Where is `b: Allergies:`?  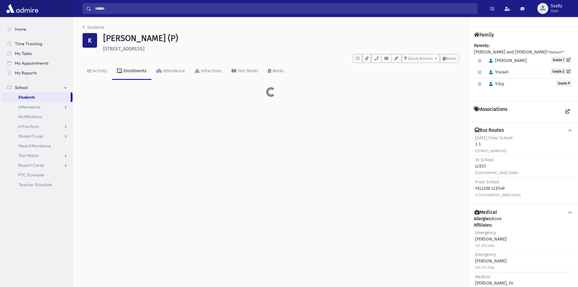 b: Allergies: is located at coordinates (483, 218).